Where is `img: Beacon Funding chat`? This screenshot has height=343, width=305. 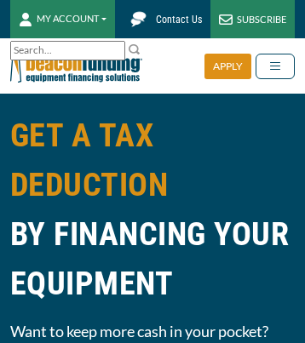 img: Beacon Funding chat is located at coordinates (138, 19).